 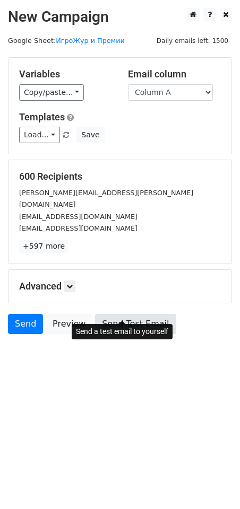 I want to click on button: Save, so click(x=90, y=135).